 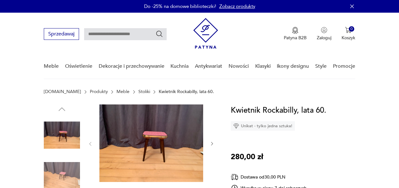 I want to click on a: Klasyki, so click(x=263, y=66).